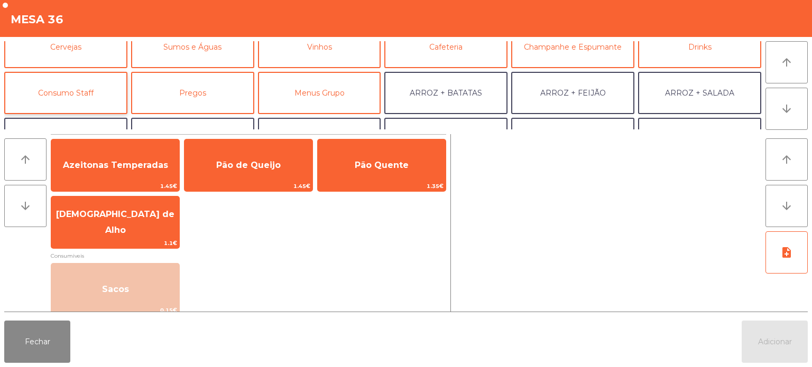 This screenshot has height=367, width=812. Describe the element at coordinates (248, 256) in the screenshot. I see `span: Consumiveis` at that location.